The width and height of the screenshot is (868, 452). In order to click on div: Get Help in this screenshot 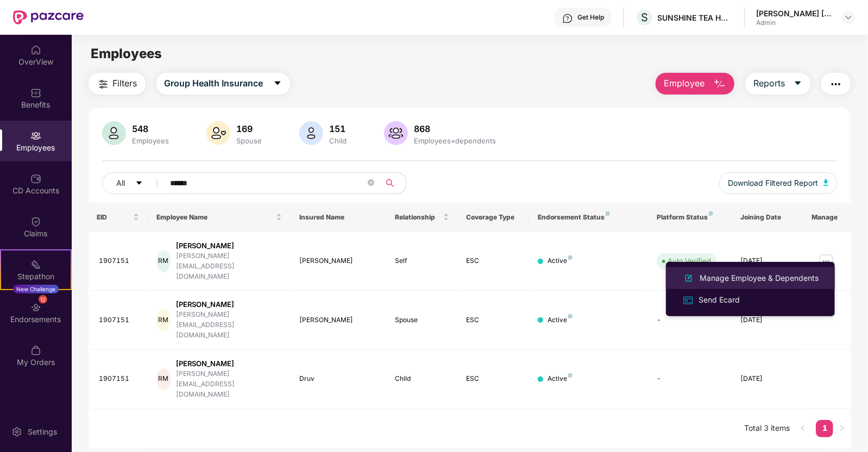, I will do `click(591, 17)`.